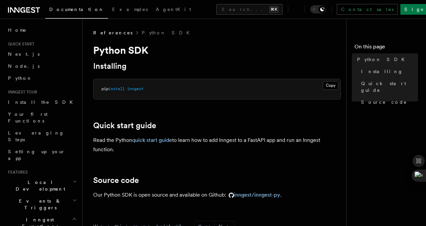 This screenshot has width=426, height=226. What do you see at coordinates (383, 71) in the screenshot?
I see `span: Installing` at bounding box center [383, 71].